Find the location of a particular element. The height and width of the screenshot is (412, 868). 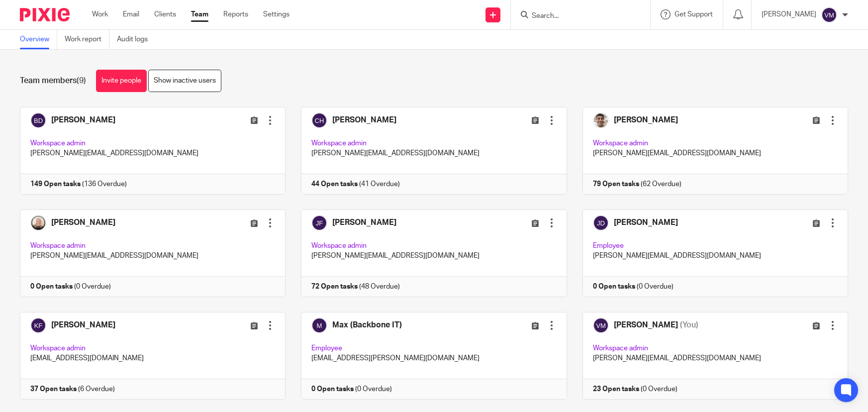

h1: Team members is located at coordinates (53, 80).